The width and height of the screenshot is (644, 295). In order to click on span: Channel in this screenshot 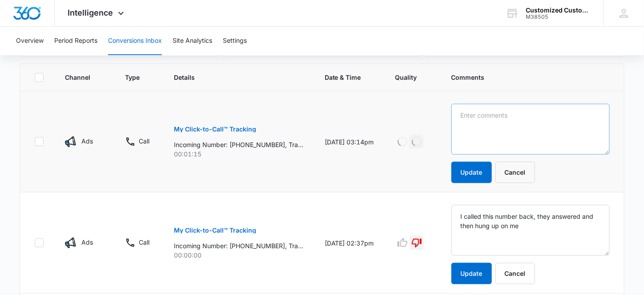, I will do `click(78, 77)`.